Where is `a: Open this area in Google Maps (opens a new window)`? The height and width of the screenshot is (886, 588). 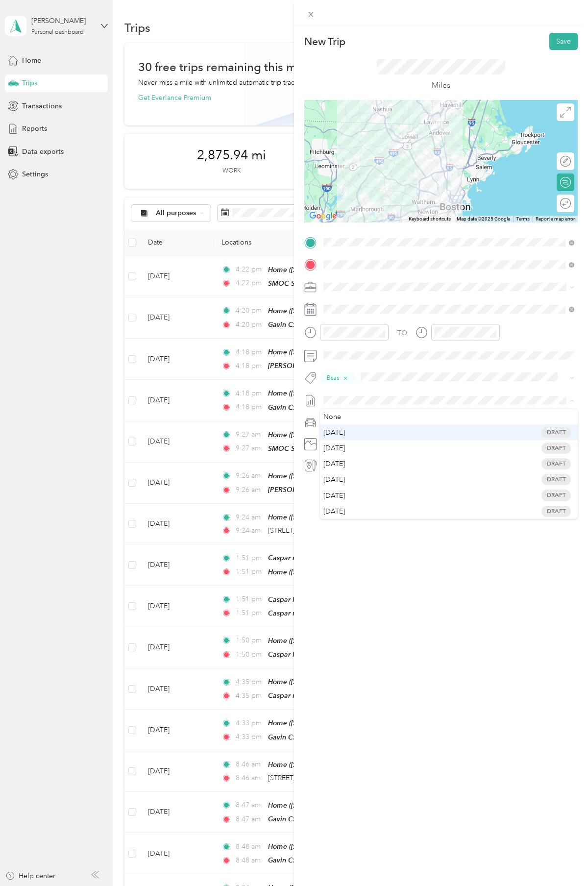
a: Open this area in Google Maps (opens a new window) is located at coordinates (323, 216).